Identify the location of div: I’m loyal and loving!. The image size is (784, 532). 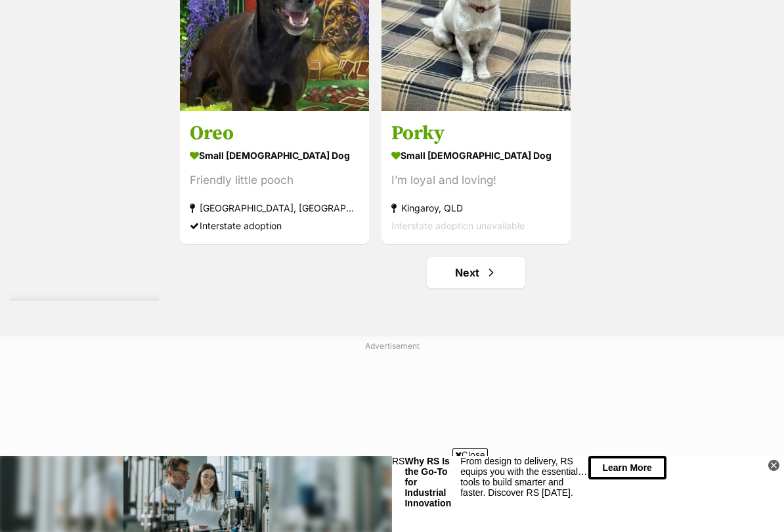
(476, 179).